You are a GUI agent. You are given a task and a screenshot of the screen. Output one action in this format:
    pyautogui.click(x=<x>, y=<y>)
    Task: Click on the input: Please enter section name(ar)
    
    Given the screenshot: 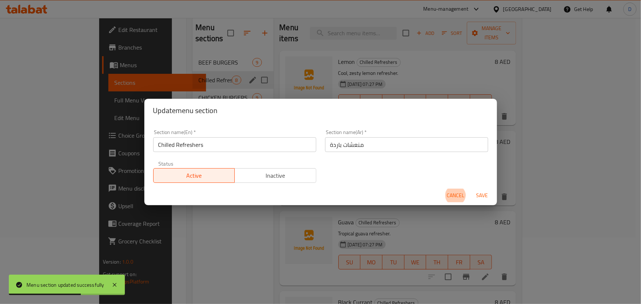 What is the action you would take?
    pyautogui.click(x=407, y=145)
    